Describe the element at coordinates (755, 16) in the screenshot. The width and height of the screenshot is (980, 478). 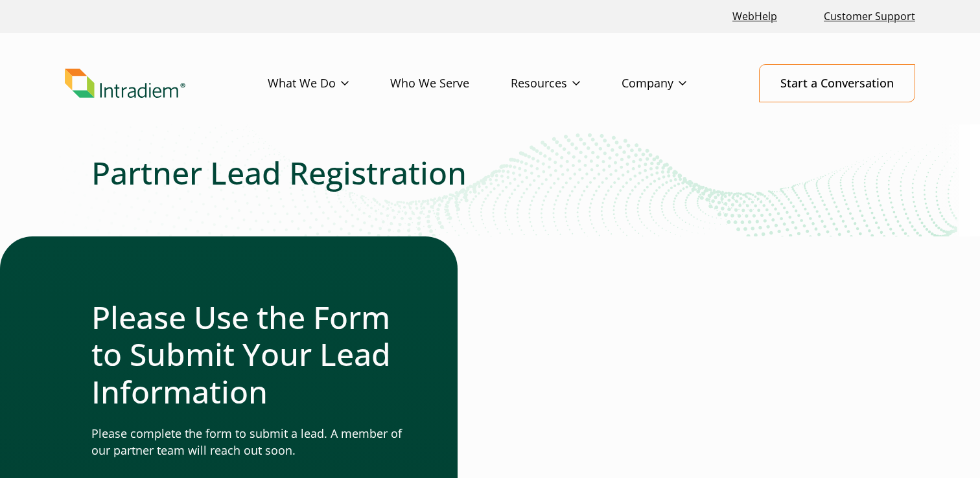
I see `a: Link opens in a new window` at that location.